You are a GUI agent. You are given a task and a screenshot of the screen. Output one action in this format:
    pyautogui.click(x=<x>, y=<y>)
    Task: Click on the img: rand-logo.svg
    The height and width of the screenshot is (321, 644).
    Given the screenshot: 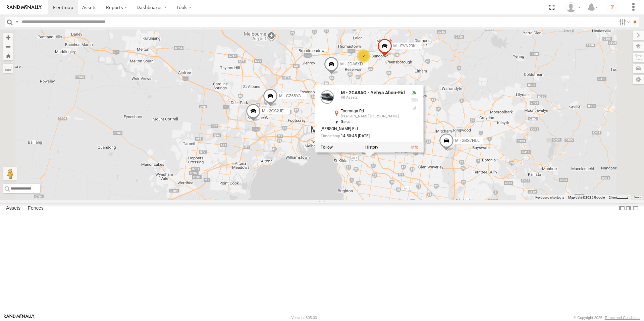 What is the action you would take?
    pyautogui.click(x=24, y=8)
    